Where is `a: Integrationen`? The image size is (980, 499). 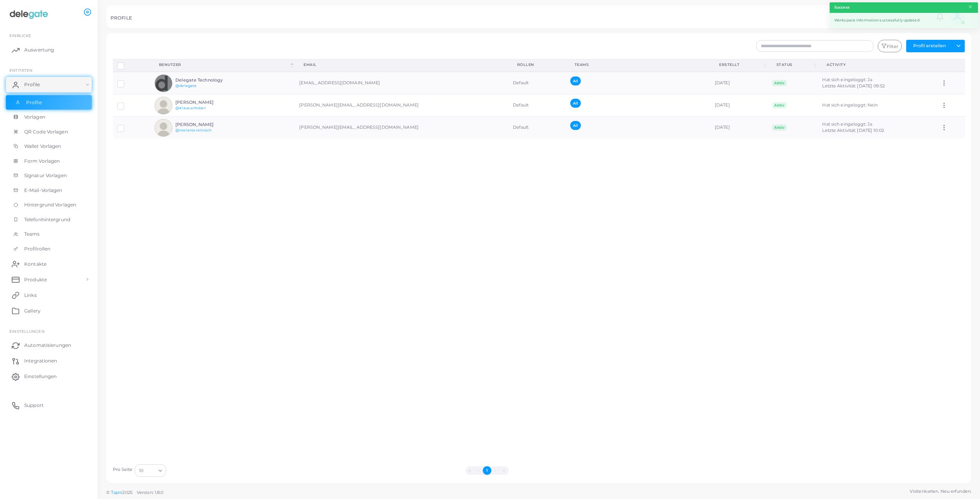 a: Integrationen is located at coordinates (49, 362).